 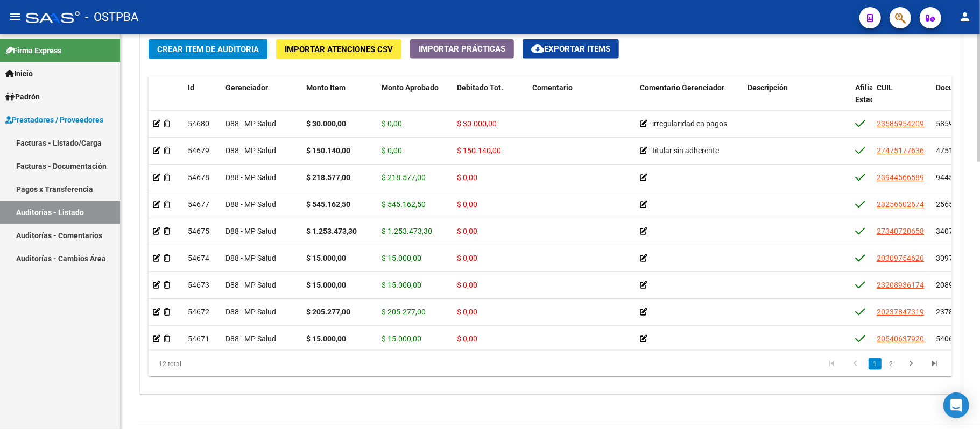 I want to click on span: 54673, so click(x=198, y=285).